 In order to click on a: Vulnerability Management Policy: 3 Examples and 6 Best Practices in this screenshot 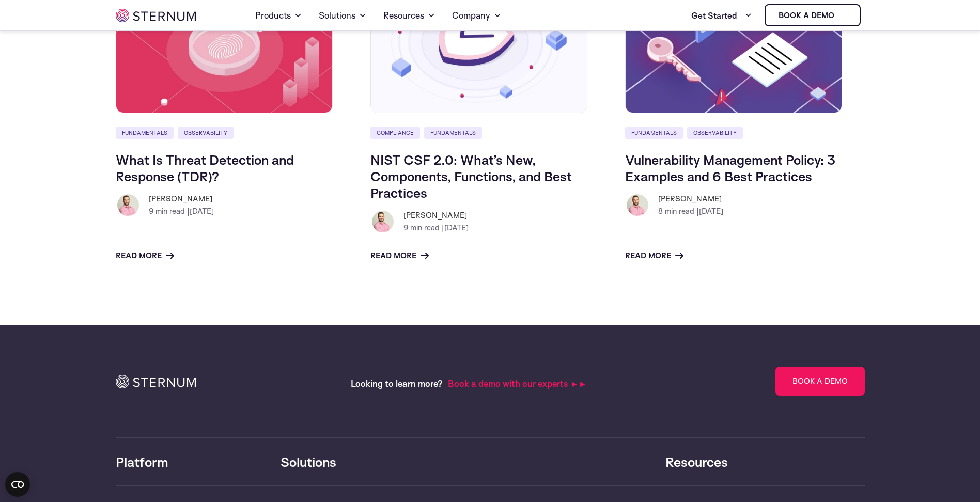, I will do `click(730, 168)`.